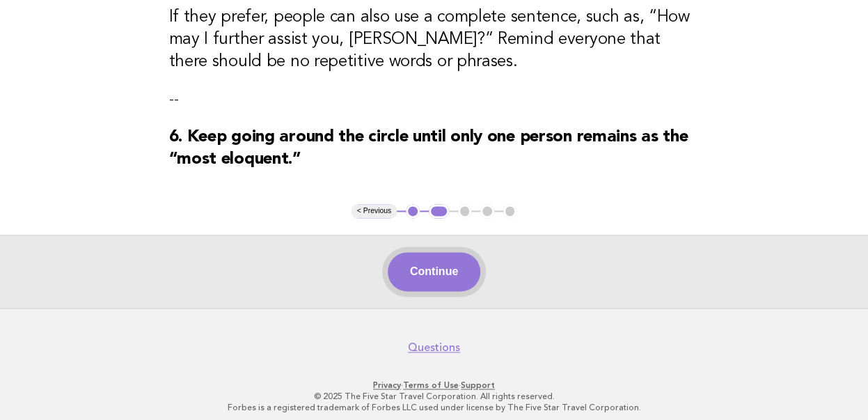 This screenshot has height=420, width=868. What do you see at coordinates (438, 211) in the screenshot?
I see `button: 2` at bounding box center [438, 211].